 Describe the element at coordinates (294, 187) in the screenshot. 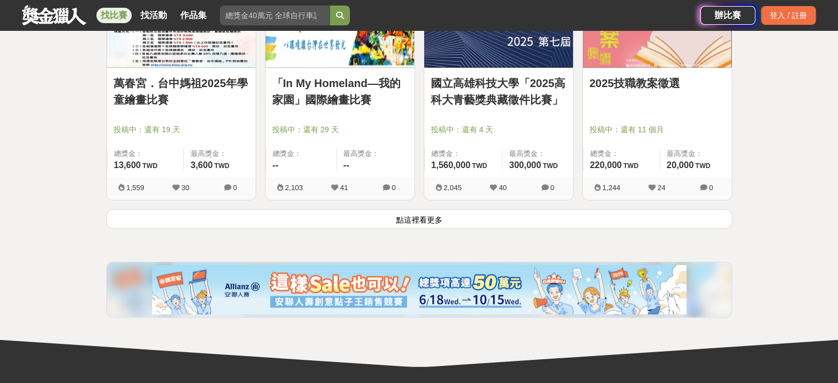

I see `span: 2,103` at that location.